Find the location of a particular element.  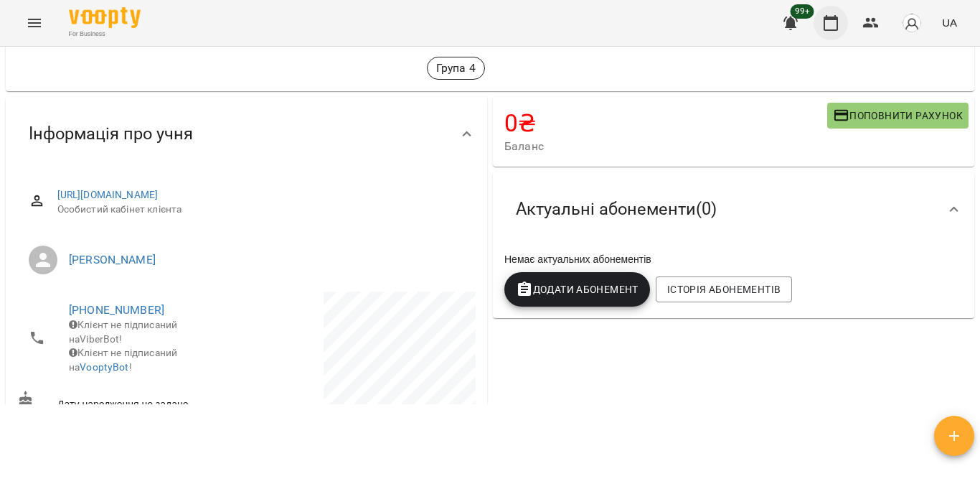

button: UA is located at coordinates (949, 22).